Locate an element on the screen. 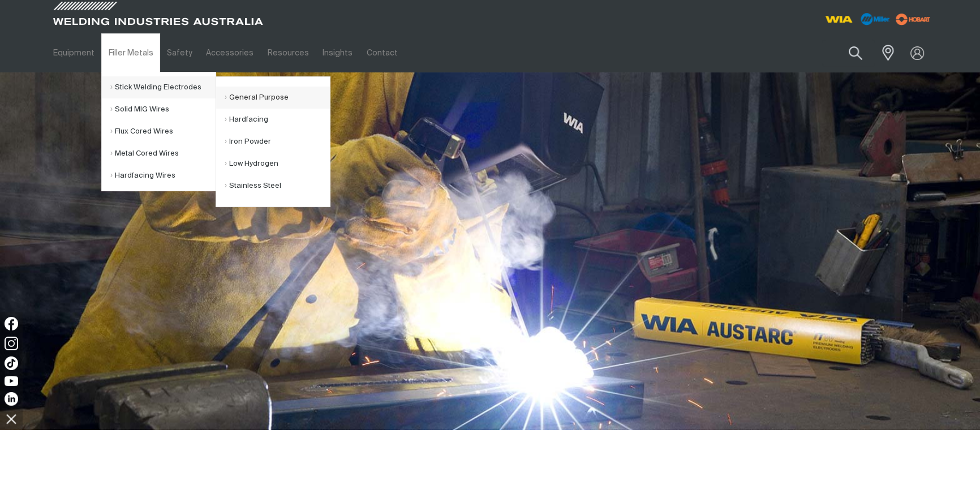 The width and height of the screenshot is (980, 486). a: Safety is located at coordinates (179, 52).